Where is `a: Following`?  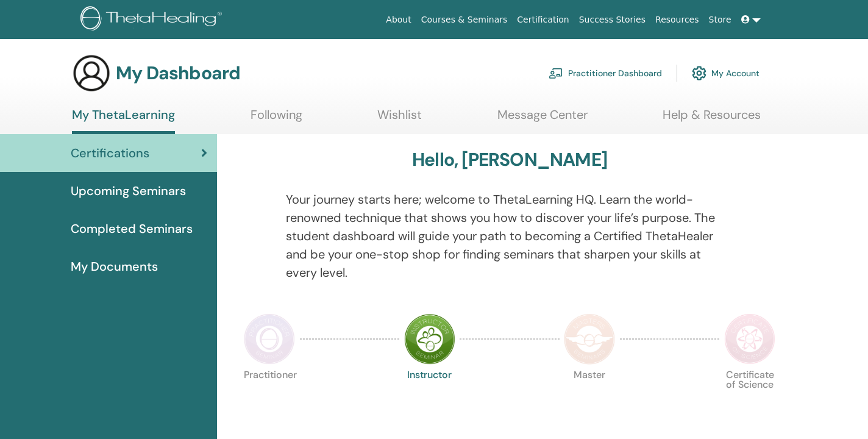 a: Following is located at coordinates (276, 119).